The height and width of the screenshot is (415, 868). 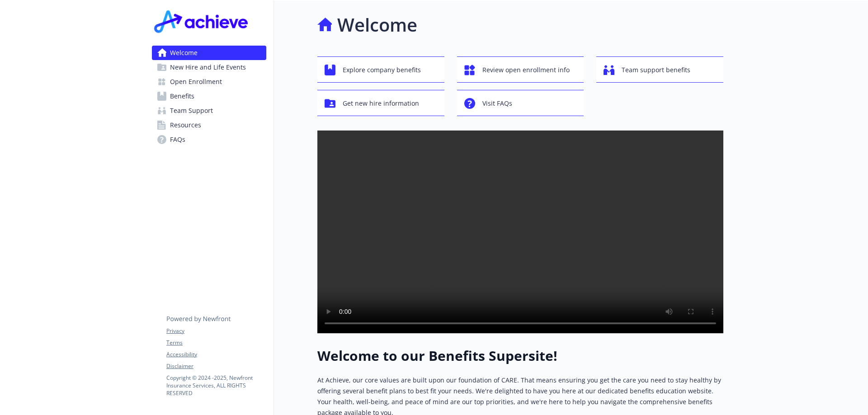 What do you see at coordinates (377, 24) in the screenshot?
I see `h1: Welcome` at bounding box center [377, 24].